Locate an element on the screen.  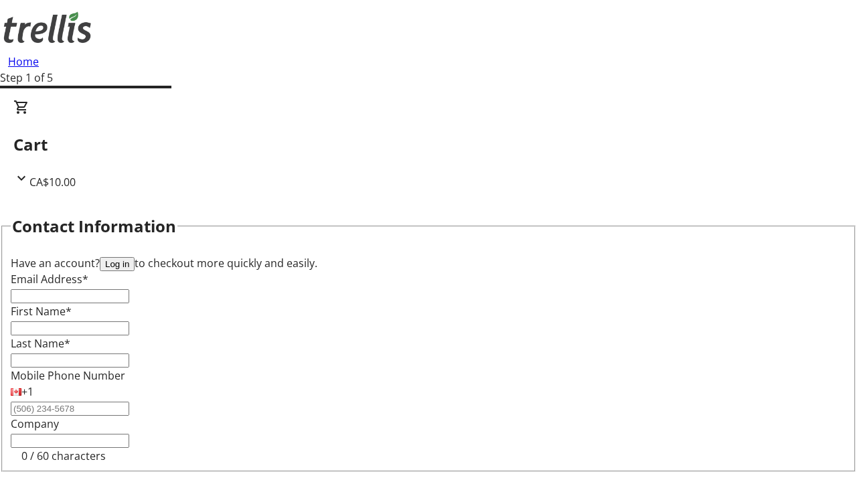
label: First Name* is located at coordinates (41, 311).